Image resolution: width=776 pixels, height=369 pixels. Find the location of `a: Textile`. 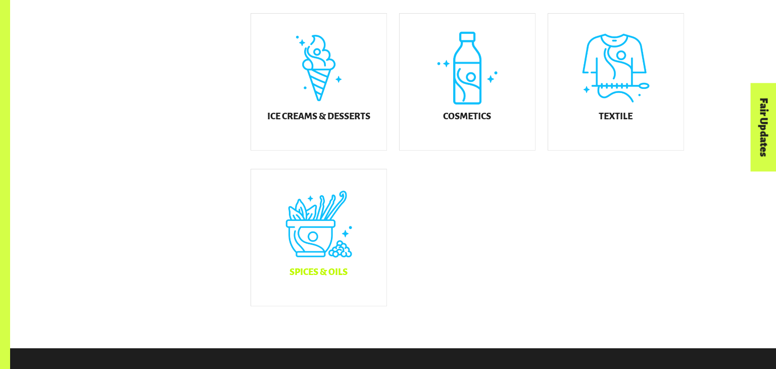

a: Textile is located at coordinates (615, 82).